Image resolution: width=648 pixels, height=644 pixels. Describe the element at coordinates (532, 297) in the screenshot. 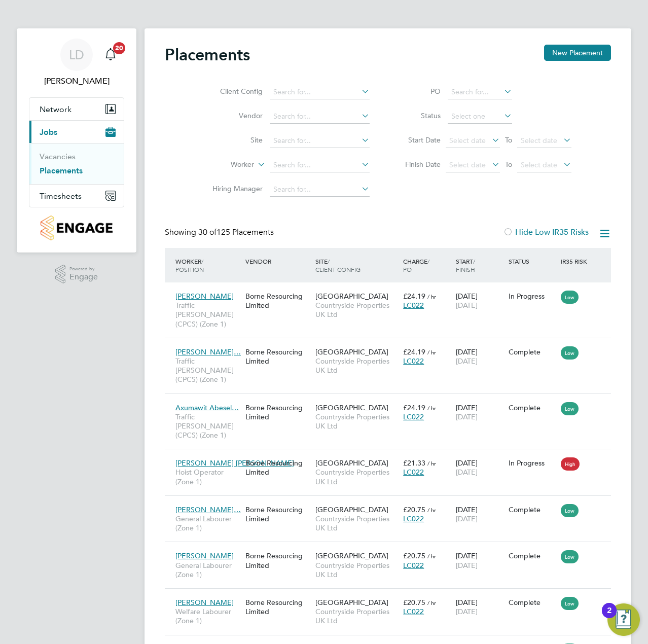

I see `div: In Progress` at that location.